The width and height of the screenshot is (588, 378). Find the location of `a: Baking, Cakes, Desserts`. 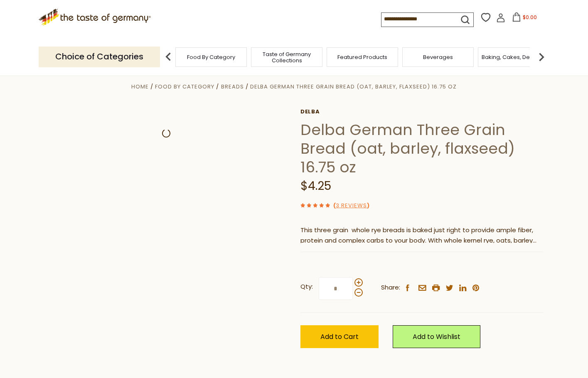

a: Baking, Cakes, Desserts is located at coordinates (514, 57).